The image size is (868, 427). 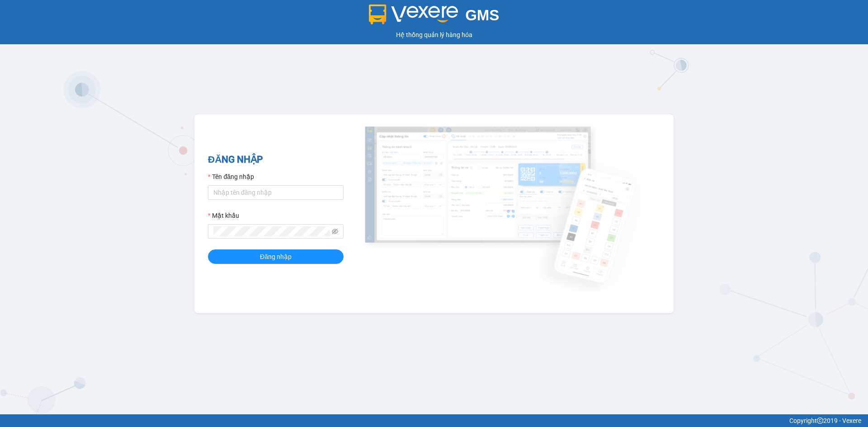 I want to click on label: Mật khẩu, so click(x=224, y=216).